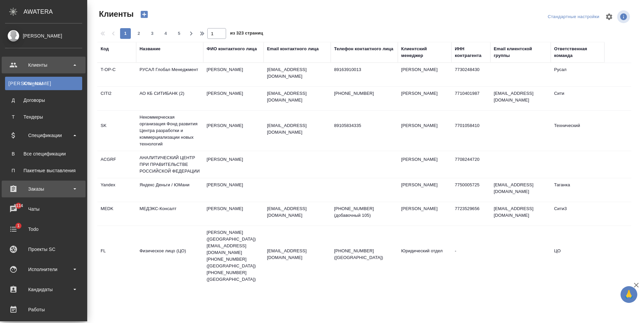  What do you see at coordinates (577, 52) in the screenshot?
I see `div: Ответственная команда` at bounding box center [577, 52].